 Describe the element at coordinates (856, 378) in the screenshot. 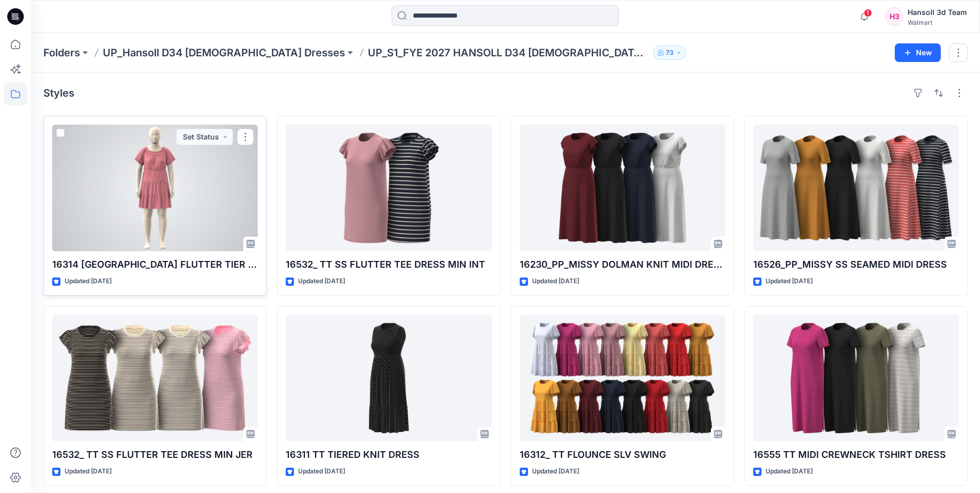

I see `a: 16555 TT MIDI CREWNECK TSHIRT DRESS` at that location.